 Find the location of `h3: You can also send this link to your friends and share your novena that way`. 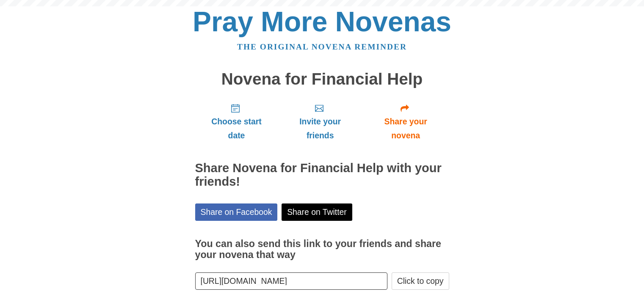

h3: You can also send this link to your friends and share your novena that way is located at coordinates (322, 249).